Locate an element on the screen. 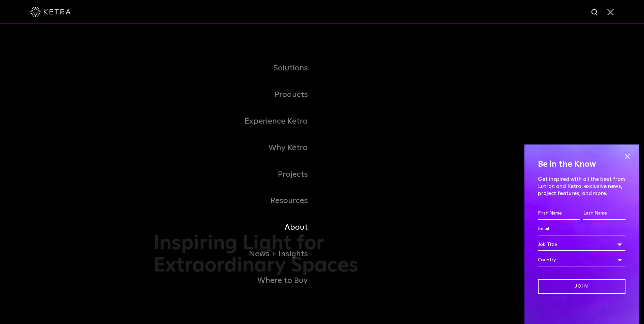 This screenshot has height=324, width=644. input: Email is located at coordinates (582, 229).